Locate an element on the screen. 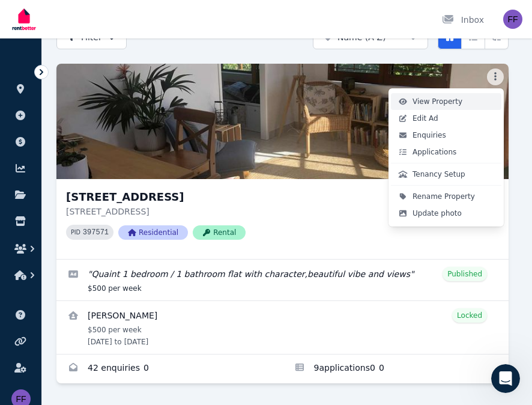 Image resolution: width=532 pixels, height=405 pixels. span: Enquiries is located at coordinates (429, 135).